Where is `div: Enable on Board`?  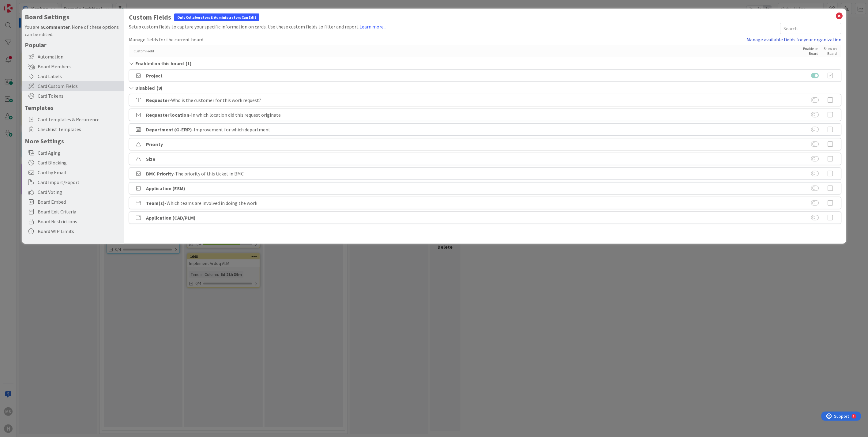
div: Enable on Board is located at coordinates (808, 51).